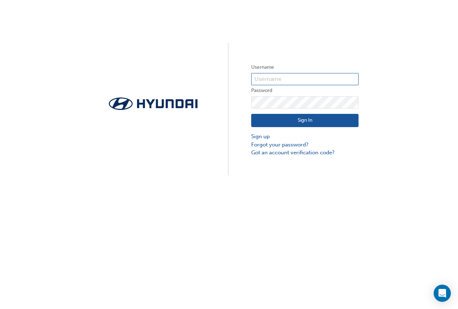 This screenshot has width=458, height=309. Describe the element at coordinates (305, 145) in the screenshot. I see `a: Forgot your password?` at that location.